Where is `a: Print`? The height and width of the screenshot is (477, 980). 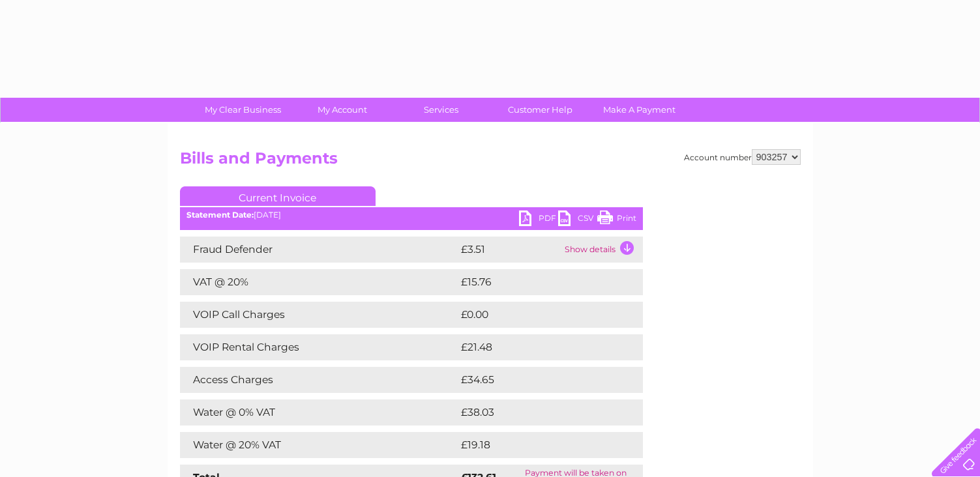
a: Print is located at coordinates (617, 220).